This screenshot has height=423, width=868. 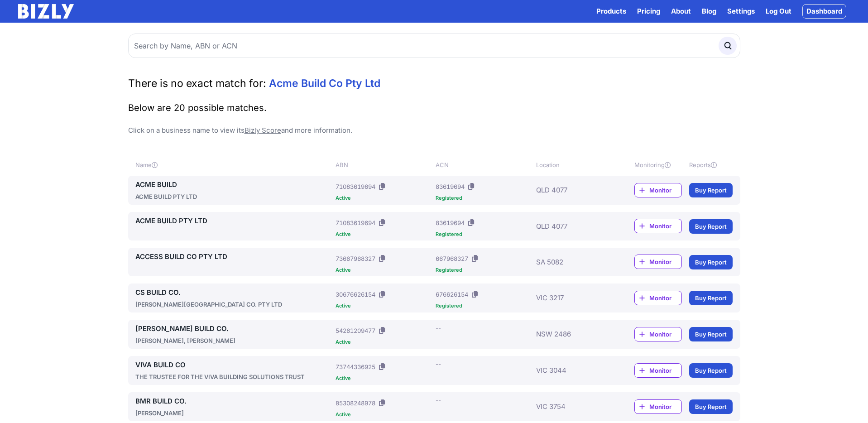 I want to click on span: Below are 20 possible matches., so click(x=197, y=108).